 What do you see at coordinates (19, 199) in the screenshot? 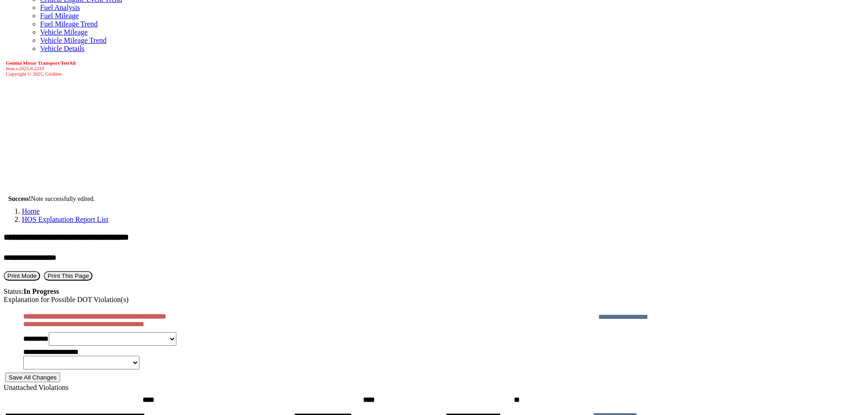
I see `b: Success!` at bounding box center [19, 199].